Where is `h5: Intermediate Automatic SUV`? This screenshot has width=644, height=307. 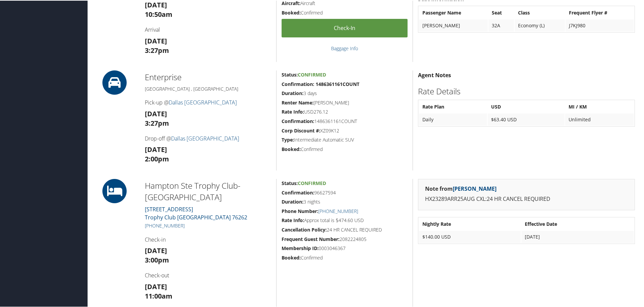
h5: Intermediate Automatic SUV is located at coordinates (344, 139).